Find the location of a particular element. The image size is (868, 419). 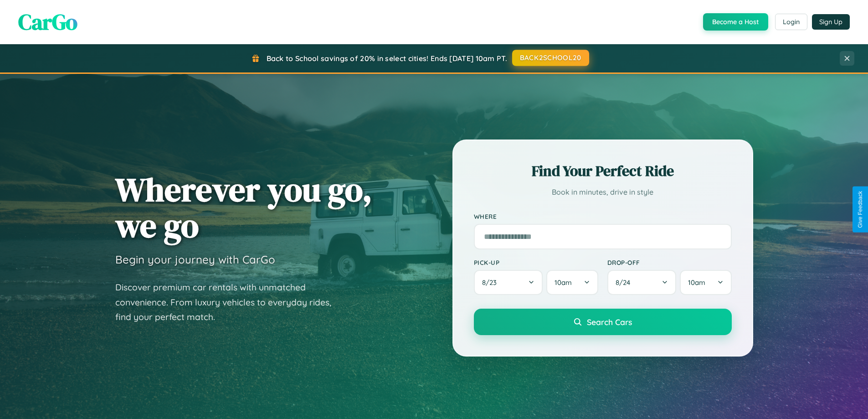

button: Search Cars is located at coordinates (603, 322).